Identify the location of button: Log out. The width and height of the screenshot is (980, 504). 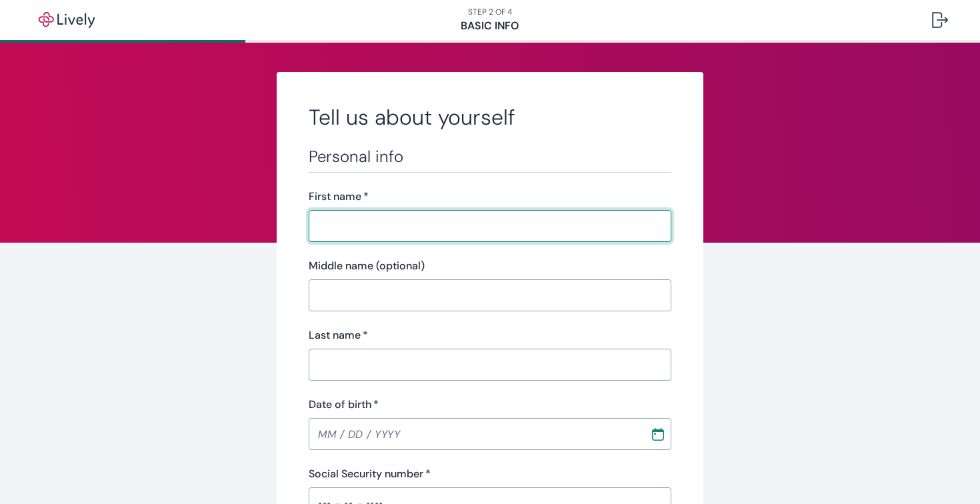
(939, 20).